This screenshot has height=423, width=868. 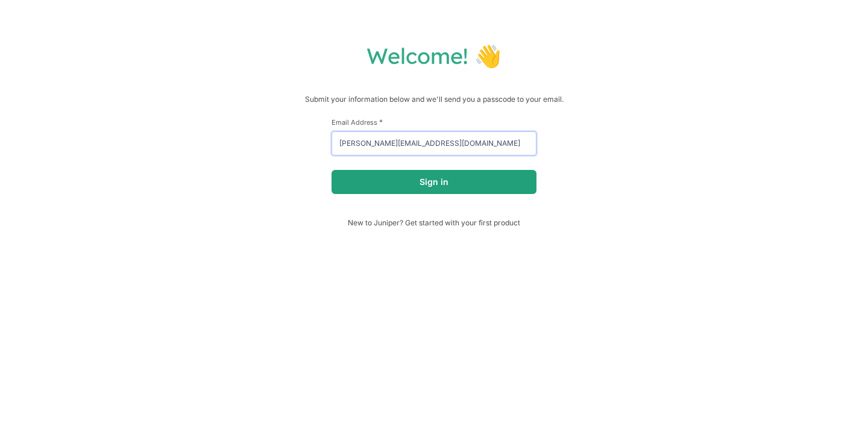 I want to click on span: New to Juniper? Get started with your first product, so click(x=434, y=223).